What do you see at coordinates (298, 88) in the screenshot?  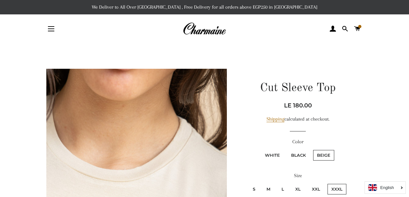 I see `h1: Cut Sleeve Top` at bounding box center [298, 88].